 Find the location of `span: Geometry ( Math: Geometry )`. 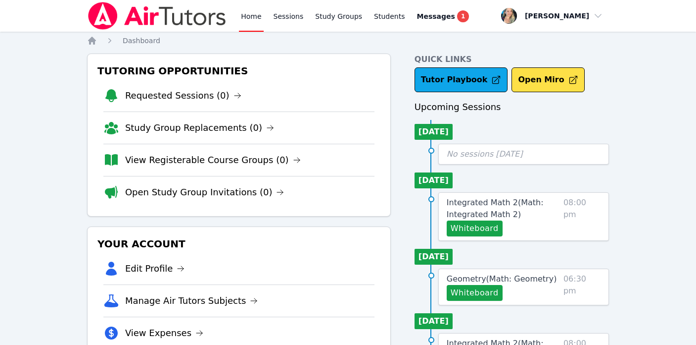

span: Geometry ( Math: Geometry ) is located at coordinates (502, 278).